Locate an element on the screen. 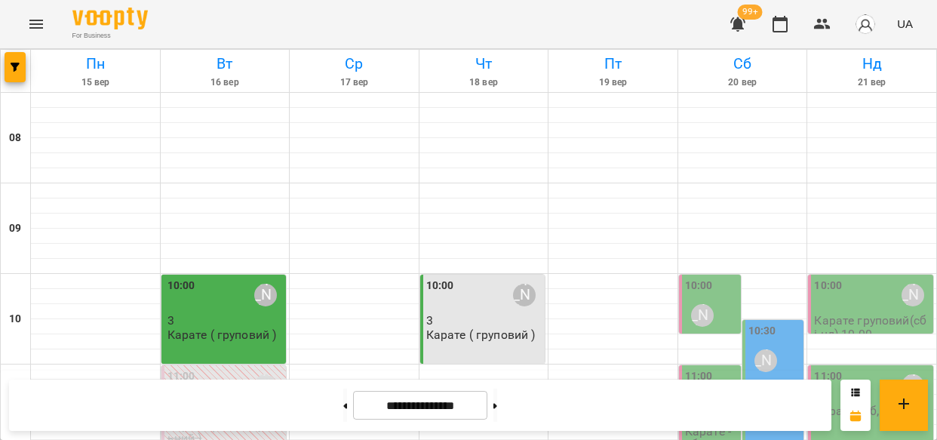  span: For Business is located at coordinates (110, 35).